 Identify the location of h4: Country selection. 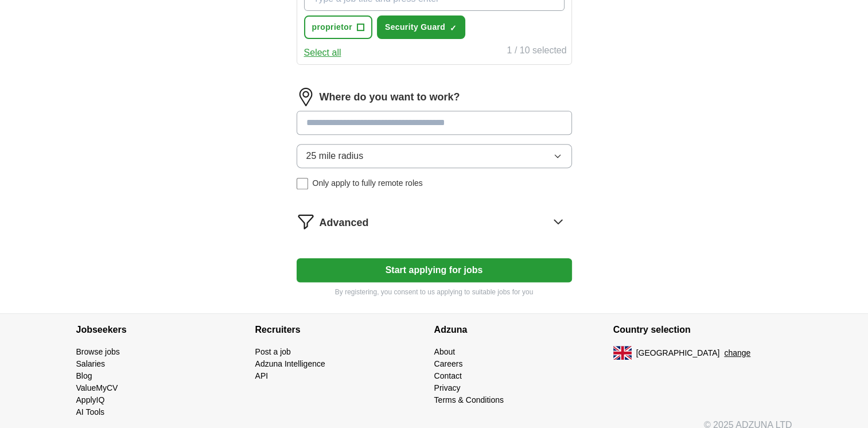
(703, 330).